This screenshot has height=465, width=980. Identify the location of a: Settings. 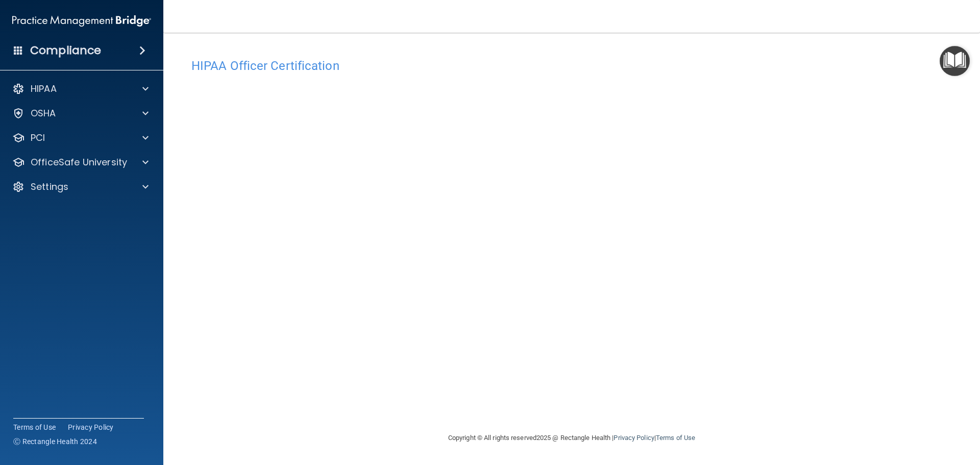
(80, 186).